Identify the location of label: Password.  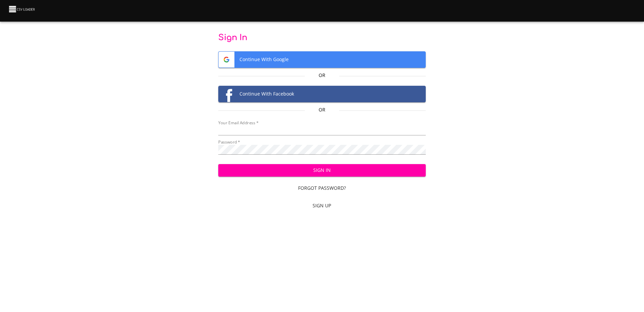
(229, 142).